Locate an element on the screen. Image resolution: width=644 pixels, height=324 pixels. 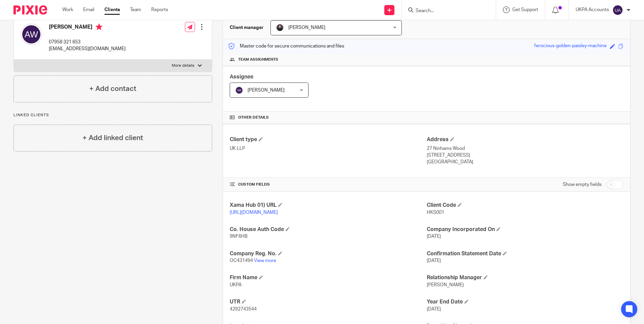
p: Master code for secure communications and files is located at coordinates (286, 46).